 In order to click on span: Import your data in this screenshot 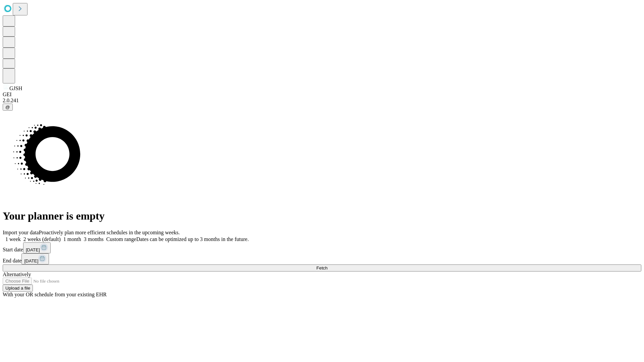, I will do `click(21, 232)`.